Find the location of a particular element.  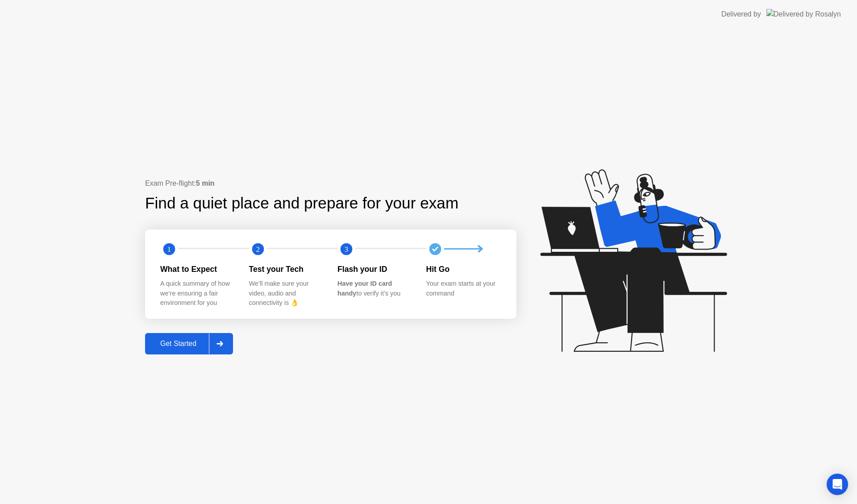

div: Your exam starts at your command is located at coordinates (463, 288).